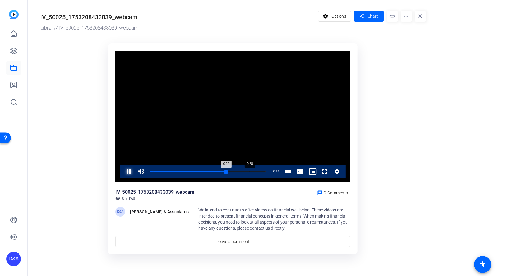  What do you see at coordinates (369, 16) in the screenshot?
I see `button: Share` at bounding box center [369, 16].